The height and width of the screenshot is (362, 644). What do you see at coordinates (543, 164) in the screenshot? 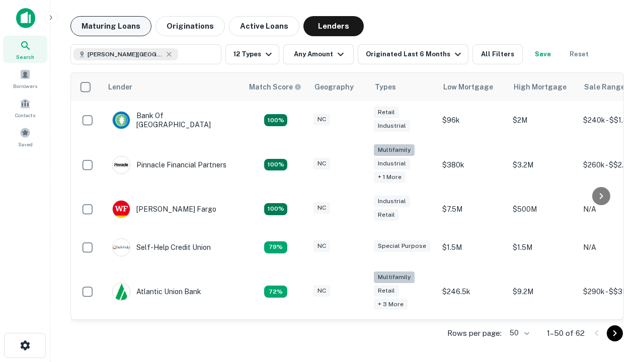
I see `td: $3.2M` at bounding box center [543, 164].